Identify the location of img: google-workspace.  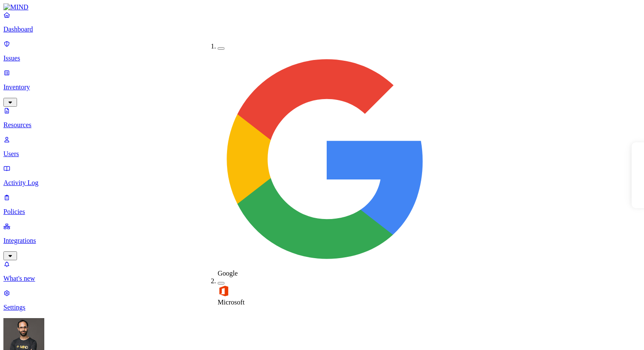
(326, 159).